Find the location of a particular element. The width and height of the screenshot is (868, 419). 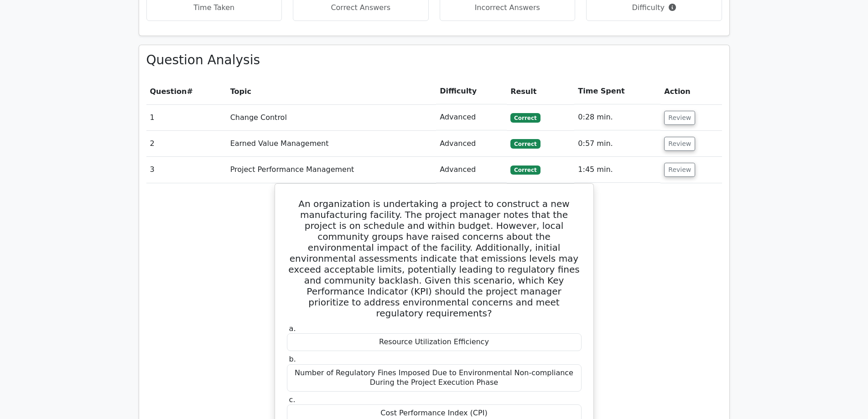

th: Difficulty is located at coordinates (471, 91).